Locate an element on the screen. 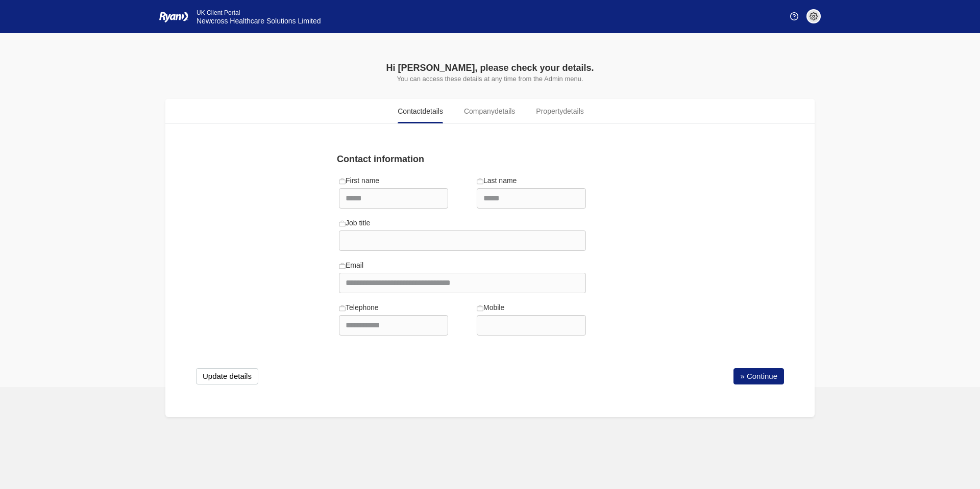  p: You can access these details at any time from the Admin menu. is located at coordinates (490, 79).